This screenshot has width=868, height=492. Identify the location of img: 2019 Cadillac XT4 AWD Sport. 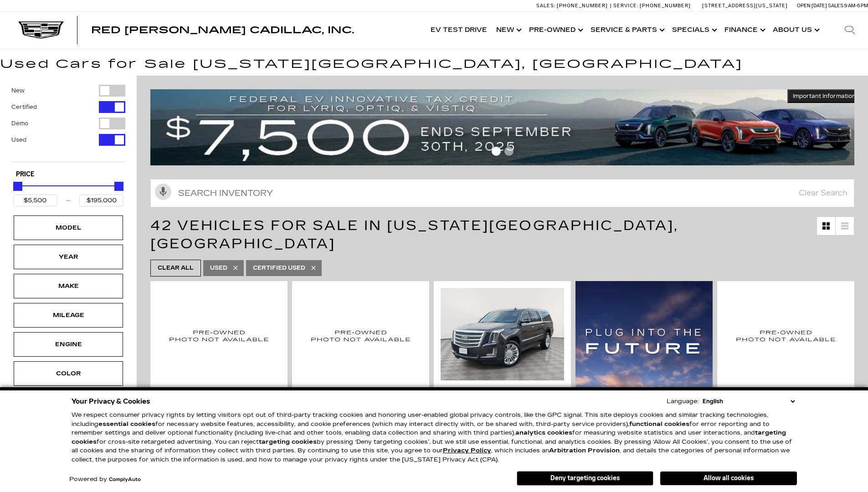
(785, 335).